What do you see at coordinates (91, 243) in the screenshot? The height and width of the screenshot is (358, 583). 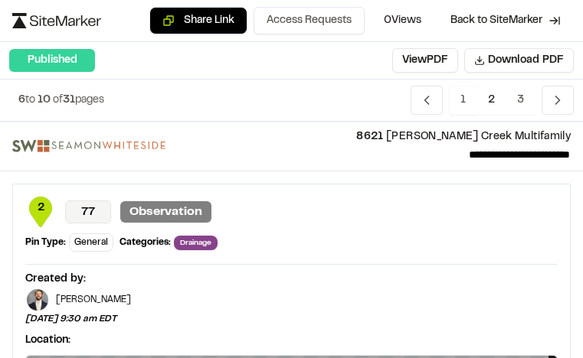 I see `div: General` at bounding box center [91, 243].